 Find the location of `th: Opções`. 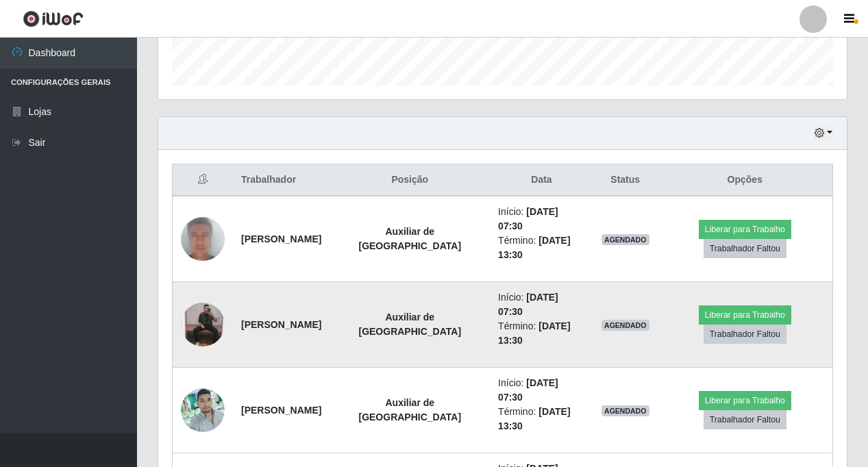

th: Opções is located at coordinates (746, 180).